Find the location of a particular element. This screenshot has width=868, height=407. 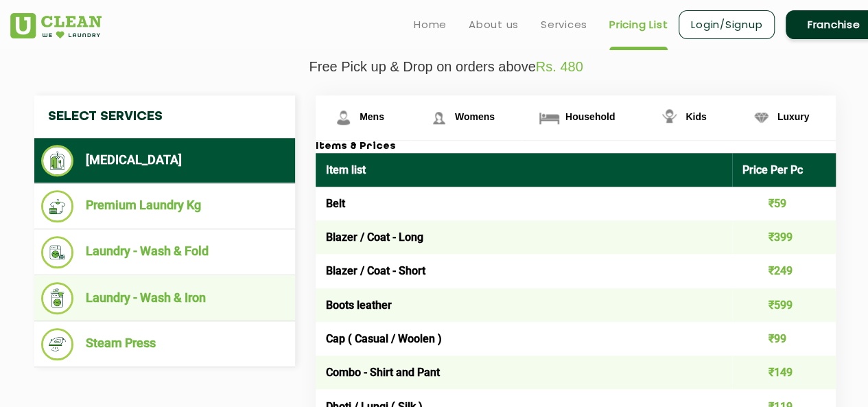

a: Services is located at coordinates (565, 25).